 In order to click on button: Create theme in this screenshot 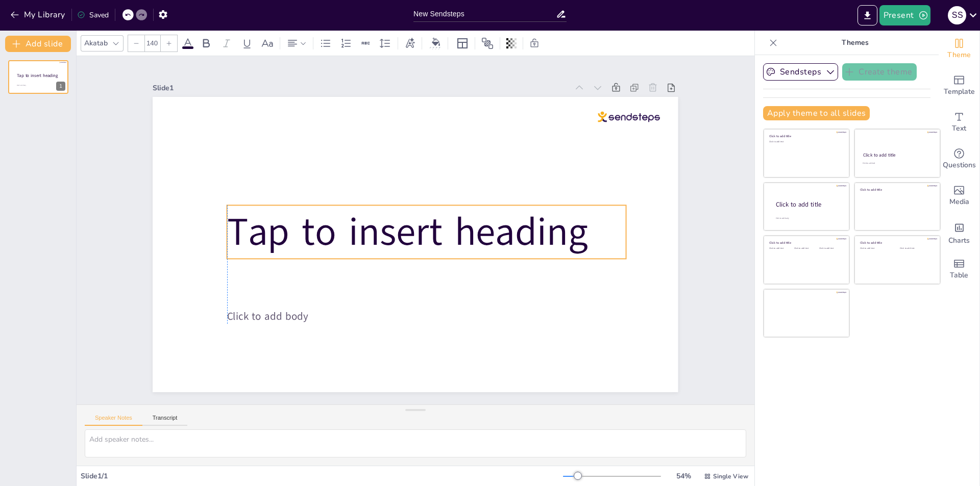, I will do `click(879, 72)`.